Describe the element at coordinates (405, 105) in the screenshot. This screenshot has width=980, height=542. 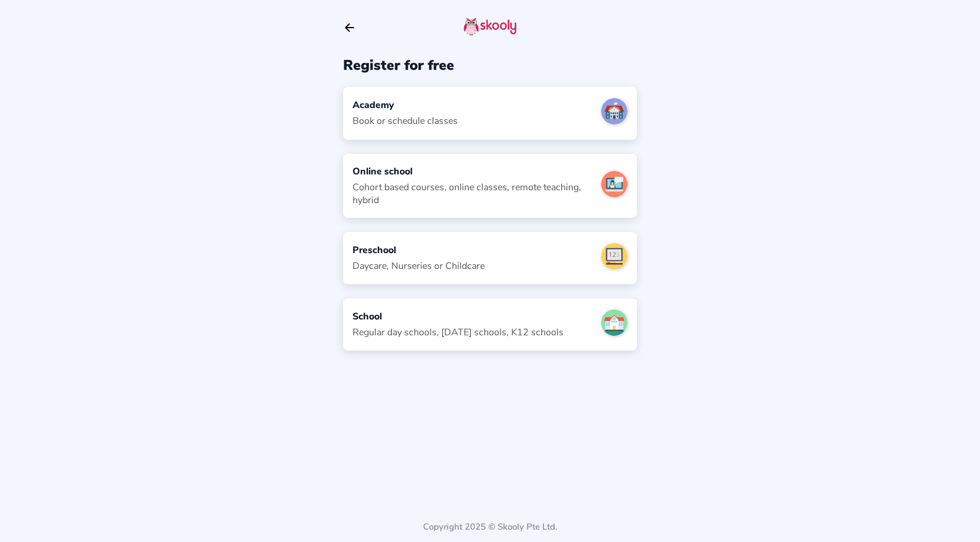
I see `div: Academy` at that location.